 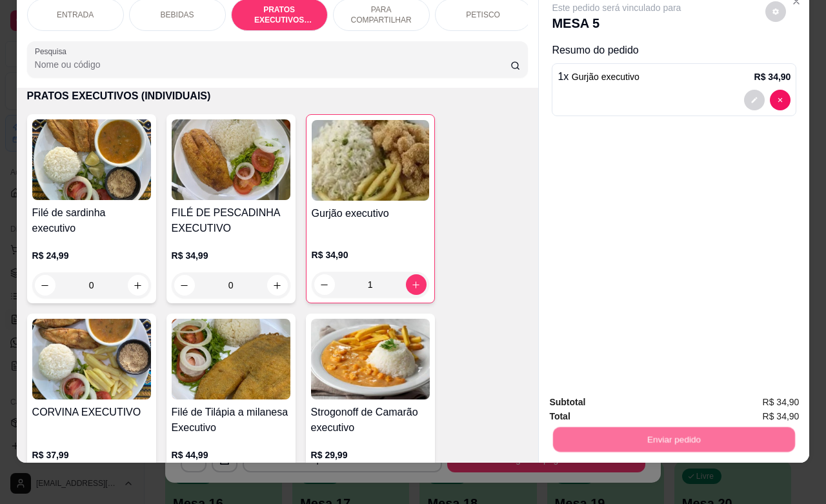 I want to click on h4: Filé de sardinha executivo, so click(x=92, y=221).